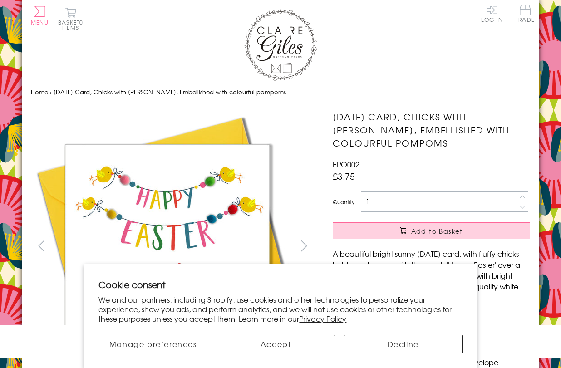  I want to click on button: next, so click(304, 245).